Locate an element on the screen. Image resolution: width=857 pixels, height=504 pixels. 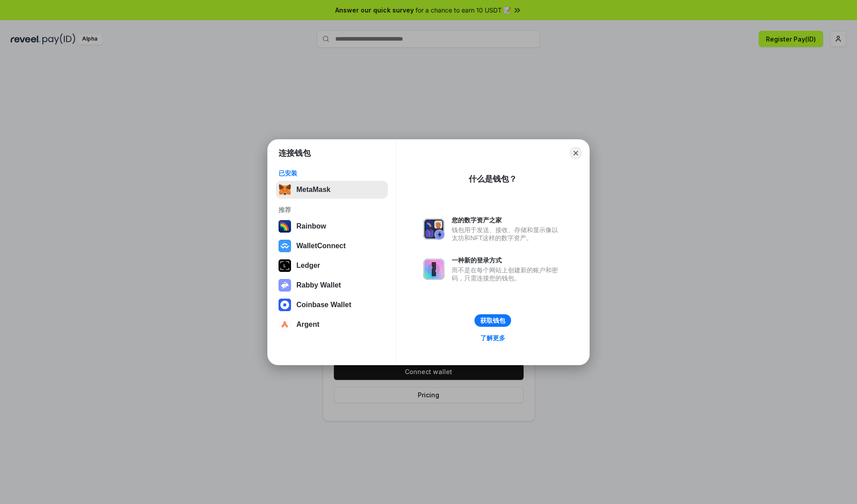
div: 什么是钱包？ is located at coordinates (492, 179).